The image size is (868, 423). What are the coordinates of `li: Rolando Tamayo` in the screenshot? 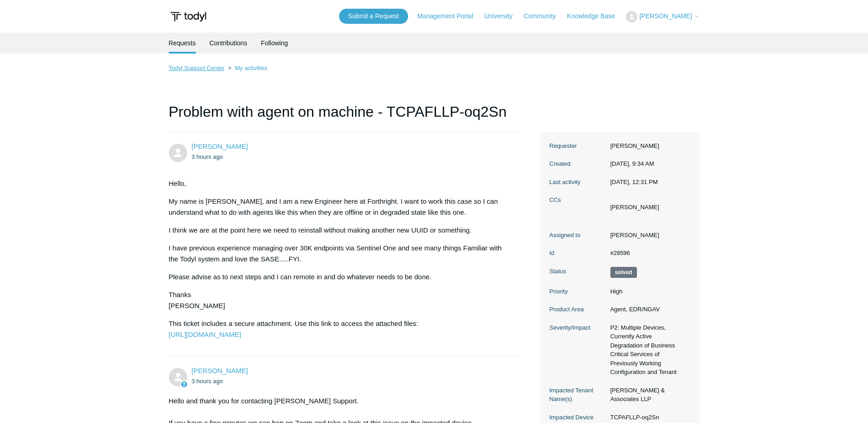 It's located at (635, 207).